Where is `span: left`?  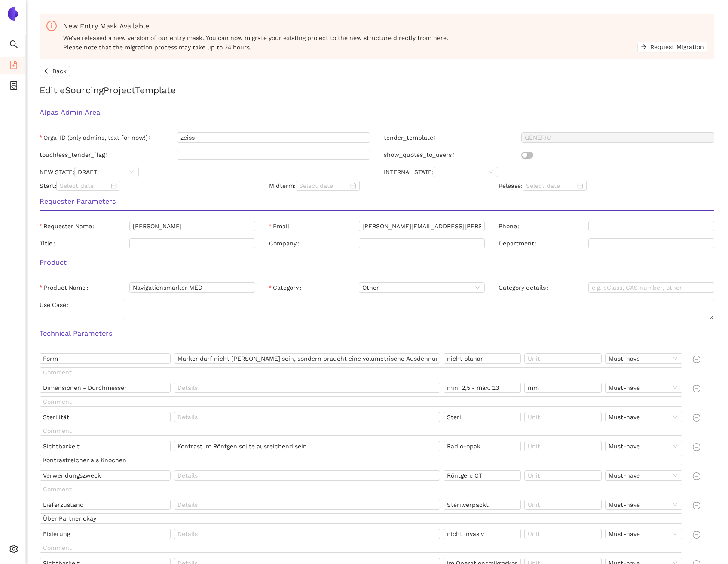 span: left is located at coordinates (46, 71).